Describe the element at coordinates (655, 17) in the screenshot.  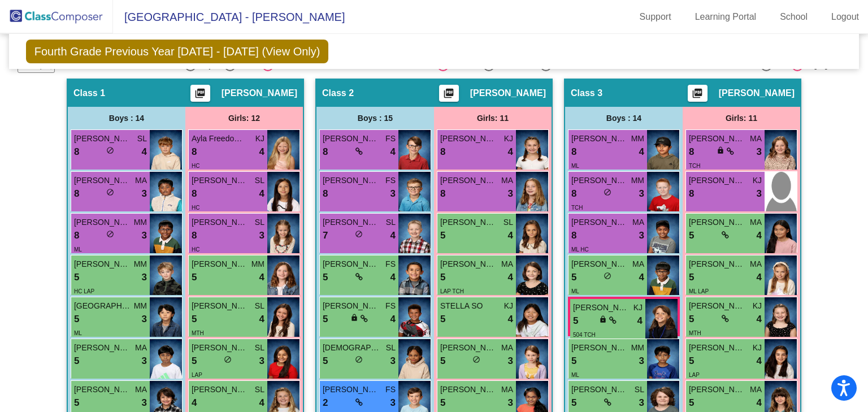
I see `a: Support` at that location.